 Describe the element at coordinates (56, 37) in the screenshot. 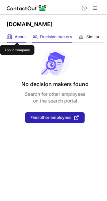

I see `span: Decision makers` at that location.